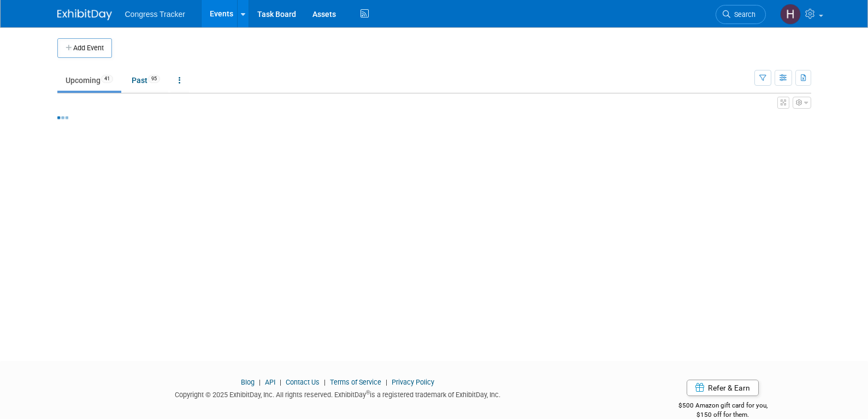 The width and height of the screenshot is (868, 419). Describe the element at coordinates (155, 14) in the screenshot. I see `span: Congress Tracker` at that location.